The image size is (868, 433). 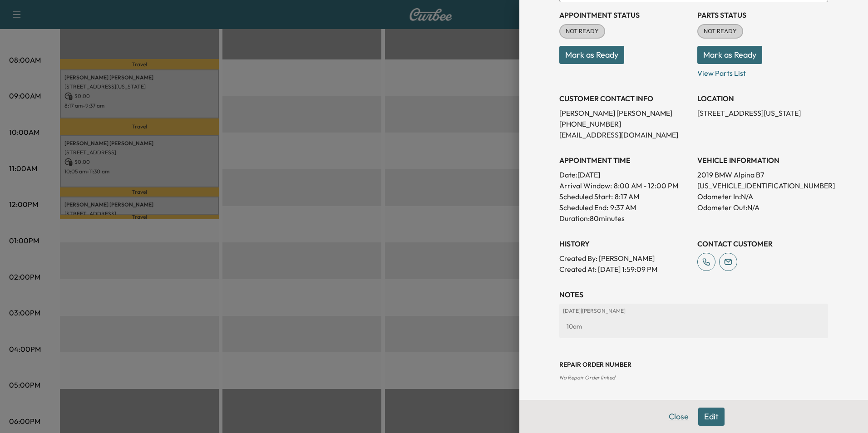 What do you see at coordinates (763, 72) in the screenshot?
I see `p: View Parts List` at bounding box center [763, 72].